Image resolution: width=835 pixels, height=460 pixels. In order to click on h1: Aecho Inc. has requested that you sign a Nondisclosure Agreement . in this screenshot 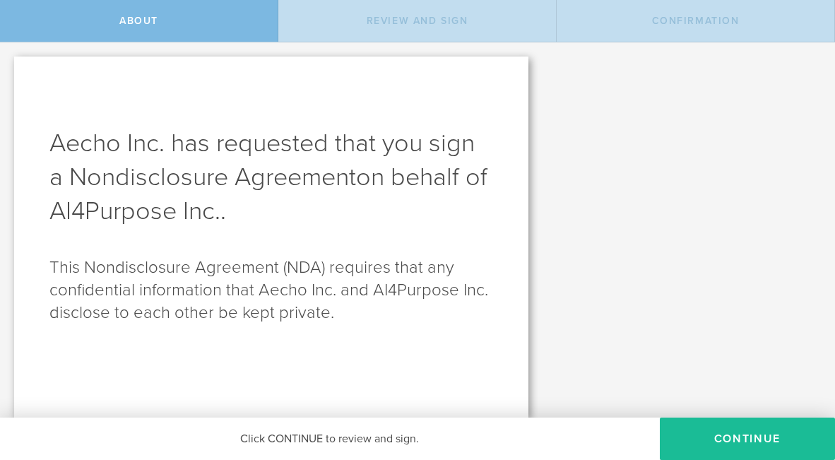, I will do `click(271, 177)`.